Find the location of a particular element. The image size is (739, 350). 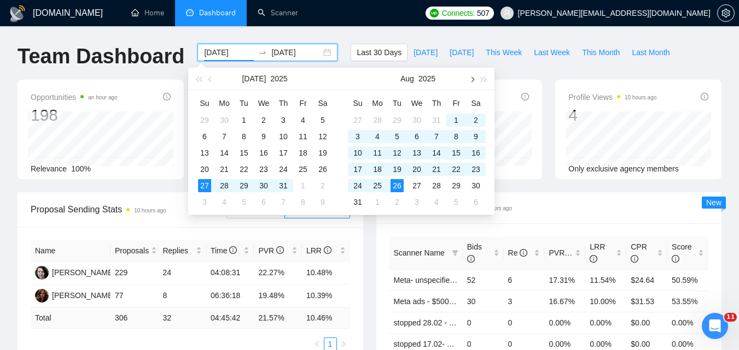

time: an hour ago is located at coordinates (102, 97).